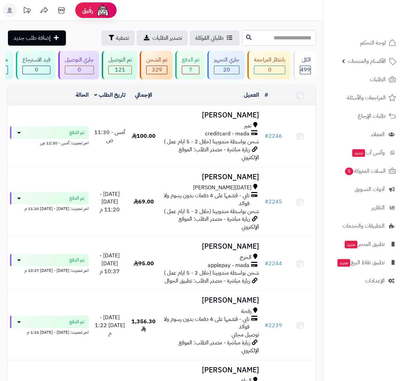 The image size is (404, 381). What do you see at coordinates (36, 60) in the screenshot?
I see `div: قيد الاسترجاع` at bounding box center [36, 60].